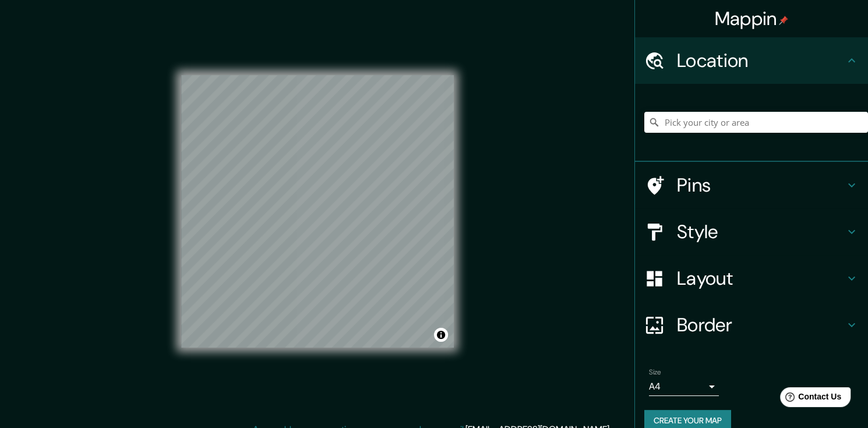 The image size is (868, 428). What do you see at coordinates (684, 386) in the screenshot?
I see `div: A4` at bounding box center [684, 386].